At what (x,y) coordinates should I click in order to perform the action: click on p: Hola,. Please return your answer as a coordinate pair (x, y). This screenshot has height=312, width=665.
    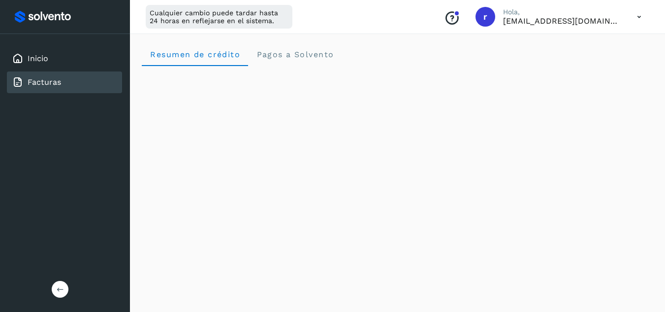
    Looking at the image, I should click on (562, 12).